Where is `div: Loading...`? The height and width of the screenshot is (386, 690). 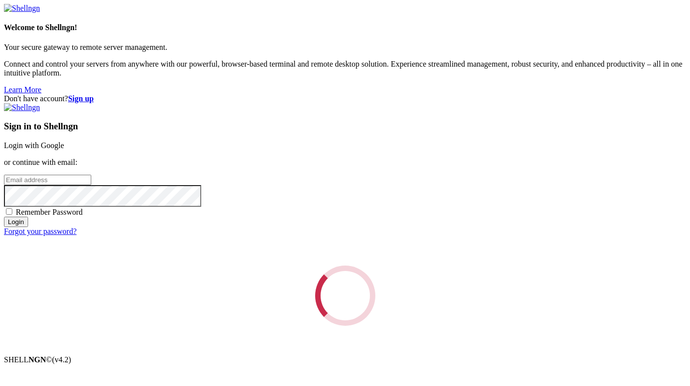 div: Loading... is located at coordinates (345, 295).